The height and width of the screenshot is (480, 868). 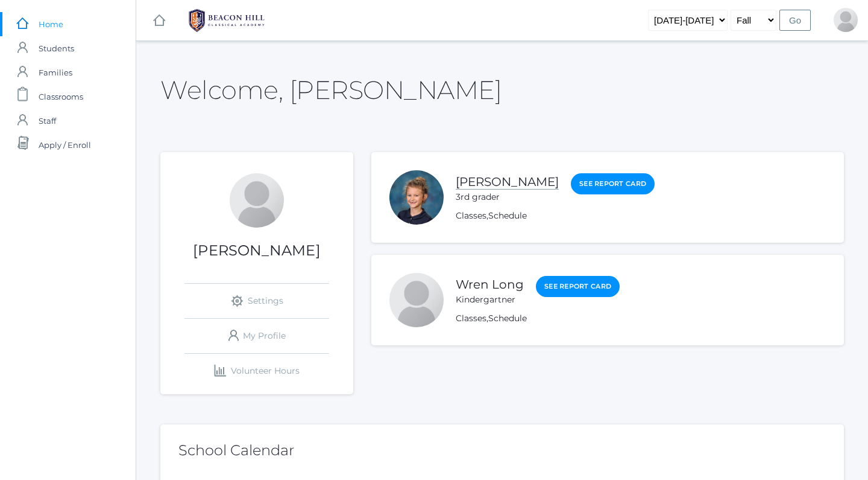 I want to click on span: Home, so click(x=51, y=24).